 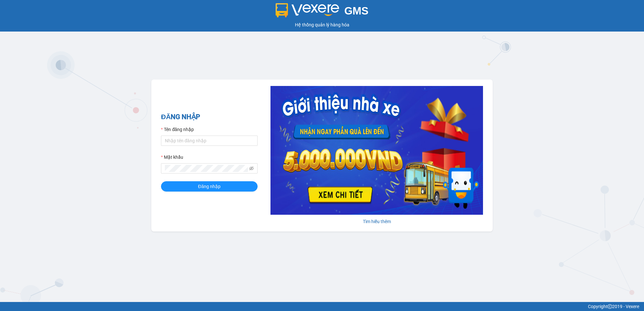 I want to click on button: Đăng nhập, so click(x=209, y=186).